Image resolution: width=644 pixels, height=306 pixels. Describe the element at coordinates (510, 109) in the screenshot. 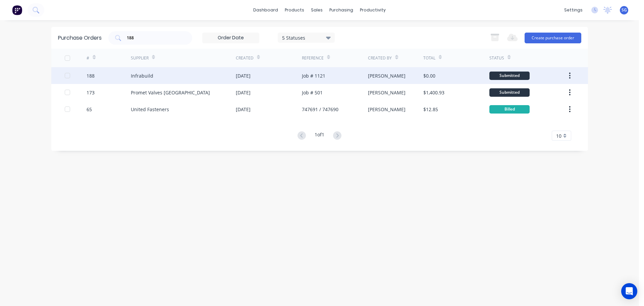

I see `div: Billed` at that location.